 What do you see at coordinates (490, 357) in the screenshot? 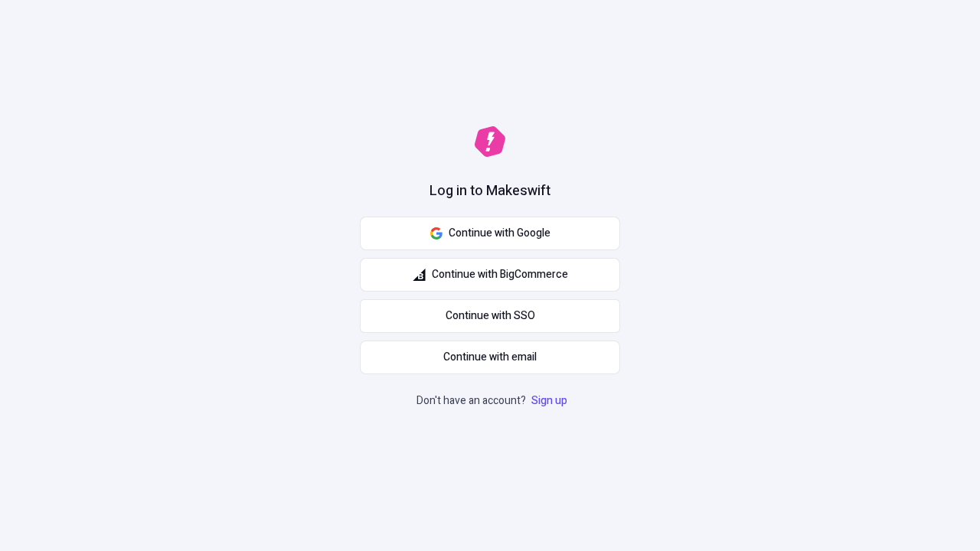
I see `span: Continue with email` at bounding box center [490, 357].